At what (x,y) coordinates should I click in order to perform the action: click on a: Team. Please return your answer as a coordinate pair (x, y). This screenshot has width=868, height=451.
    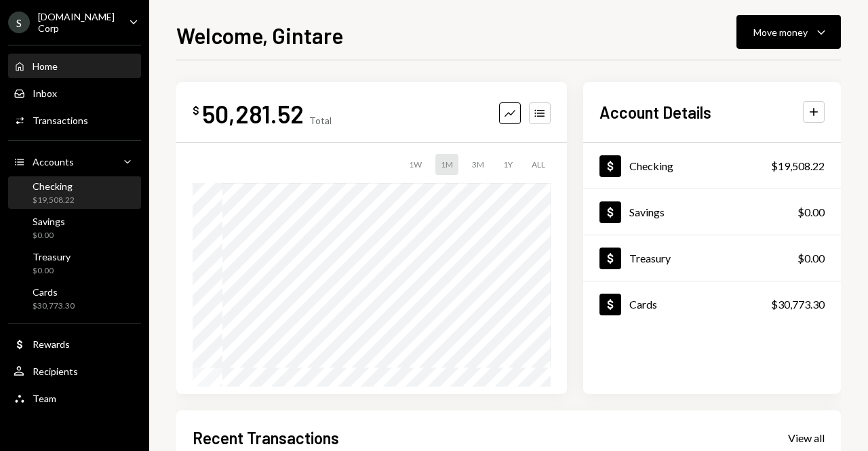
    Looking at the image, I should click on (75, 398).